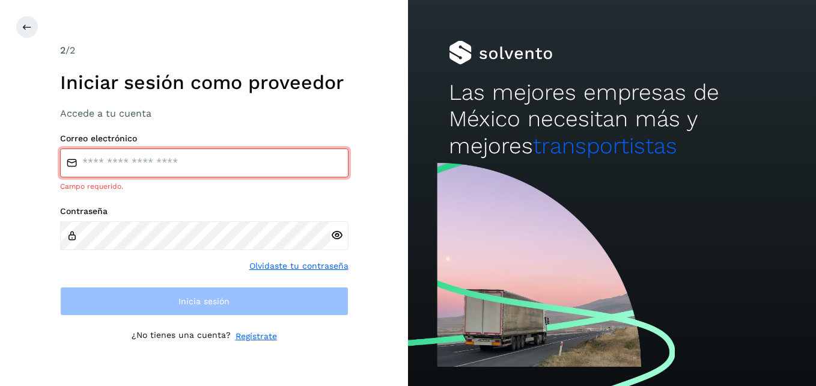 This screenshot has height=386, width=816. I want to click on span: transportistas, so click(605, 145).